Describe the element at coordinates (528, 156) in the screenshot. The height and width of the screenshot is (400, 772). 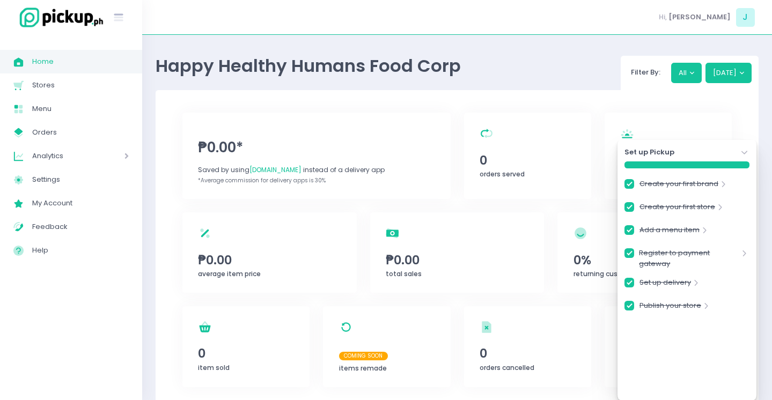
I see `a: 0orders served` at that location.